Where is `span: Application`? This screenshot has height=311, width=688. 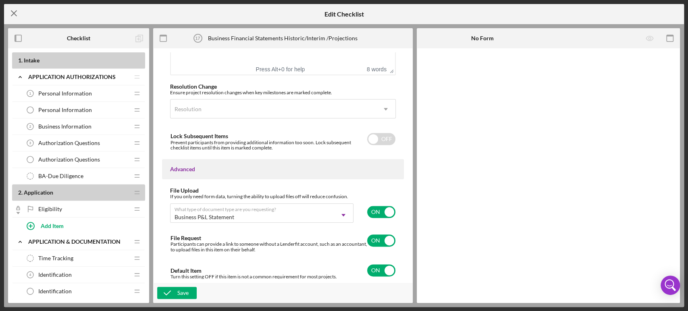 span: Application is located at coordinates (38, 192).